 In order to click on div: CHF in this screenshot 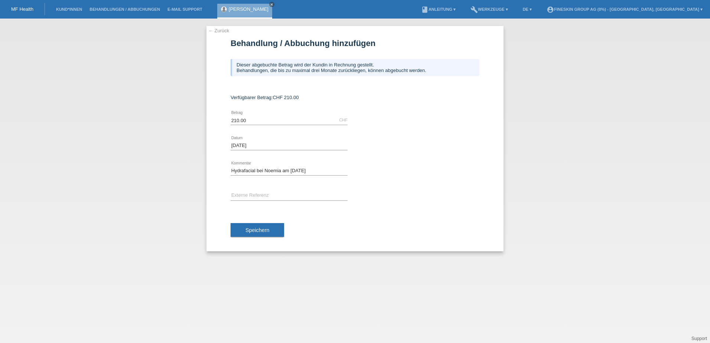, I will do `click(343, 120)`.